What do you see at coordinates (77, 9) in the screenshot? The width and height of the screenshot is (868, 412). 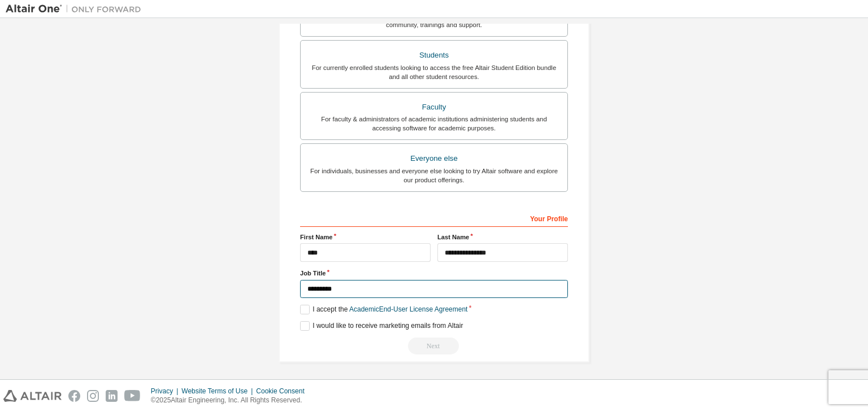 I see `img: Altair One` at bounding box center [77, 9].